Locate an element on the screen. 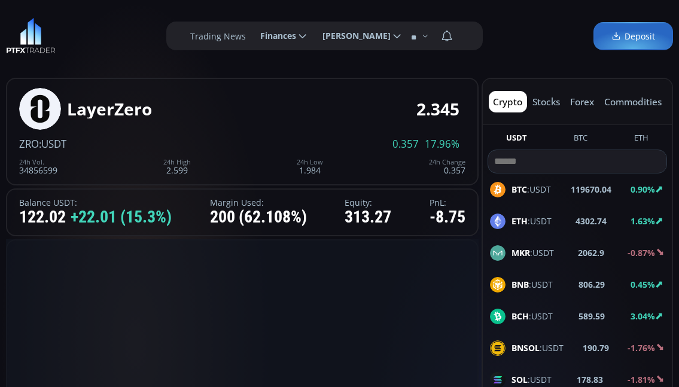 Image resolution: width=679 pixels, height=387 pixels. span: ZRO is located at coordinates (29, 143).